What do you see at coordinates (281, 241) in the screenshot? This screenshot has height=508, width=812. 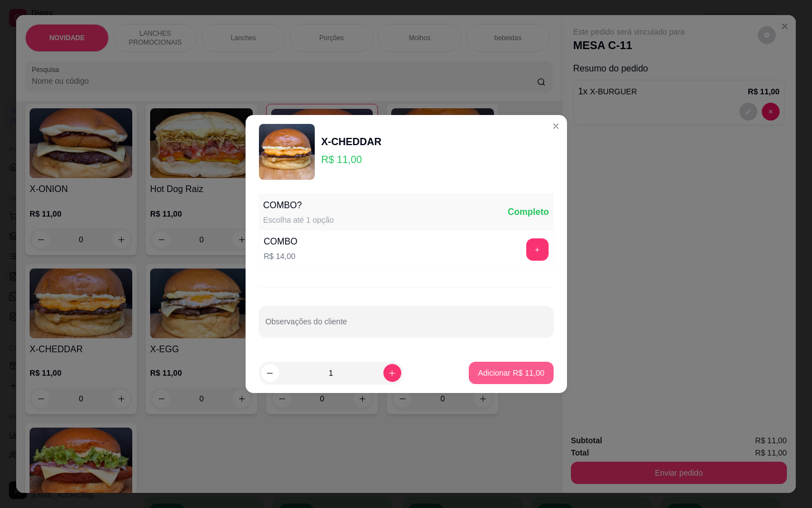 I see `div: COMBO` at bounding box center [281, 241].